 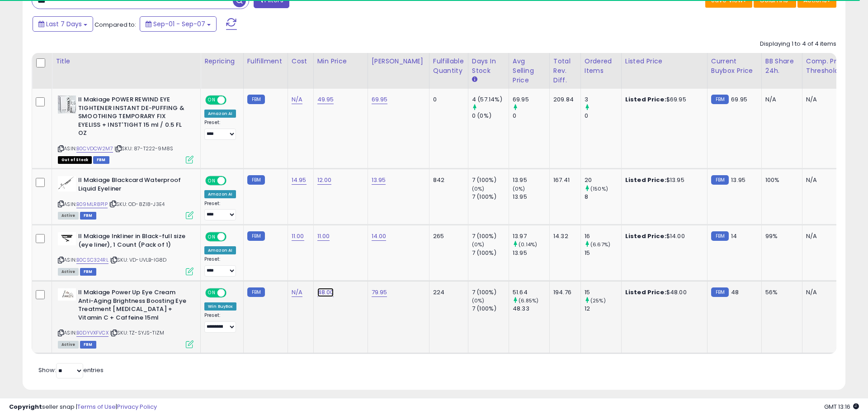 I want to click on a: 49.95, so click(x=326, y=99).